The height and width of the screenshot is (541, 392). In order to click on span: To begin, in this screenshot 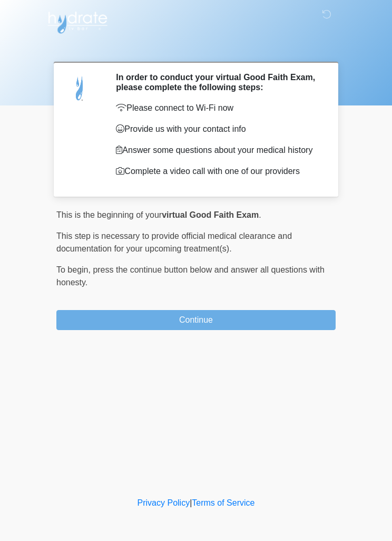, I will do `click(74, 270)`.